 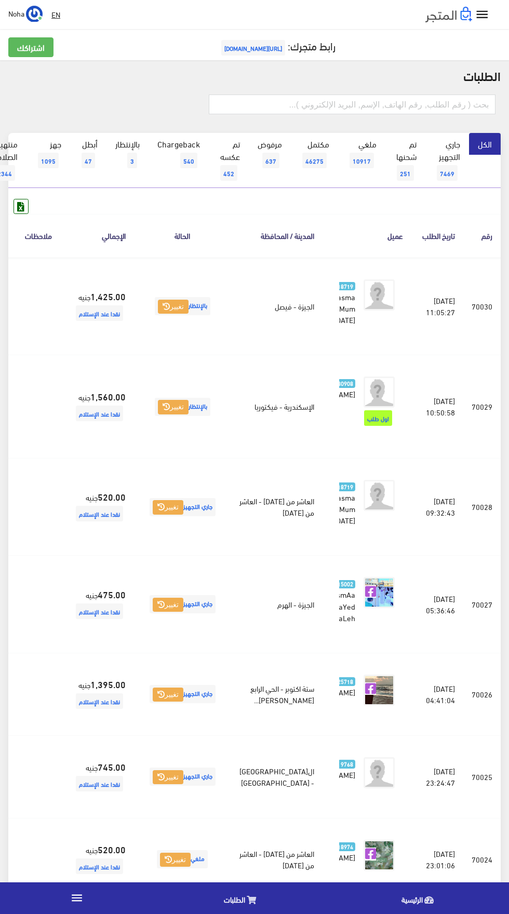 What do you see at coordinates (112, 766) in the screenshot?
I see `strong: 745.00` at bounding box center [112, 766].